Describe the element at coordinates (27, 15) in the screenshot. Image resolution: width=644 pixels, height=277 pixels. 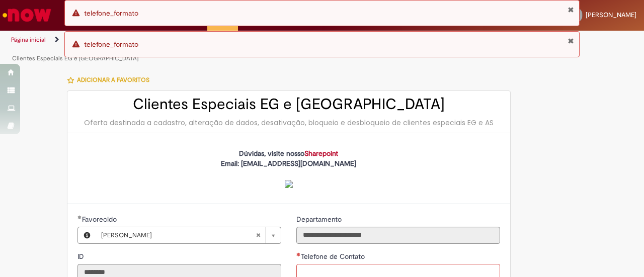
I see `img: ServiceNow` at that location.